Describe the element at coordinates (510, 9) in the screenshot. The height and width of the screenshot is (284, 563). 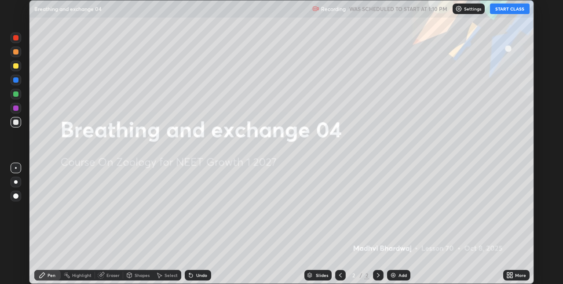
I see `button: START CLASS` at that location.